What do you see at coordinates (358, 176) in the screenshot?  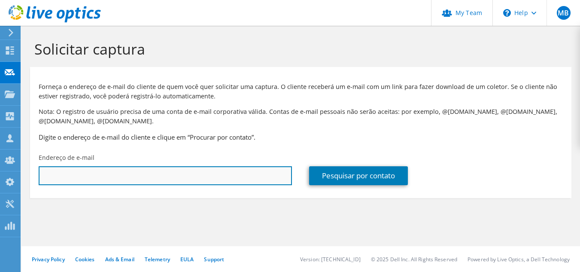 I see `a: Pesquisar por contato` at bounding box center [358, 176].